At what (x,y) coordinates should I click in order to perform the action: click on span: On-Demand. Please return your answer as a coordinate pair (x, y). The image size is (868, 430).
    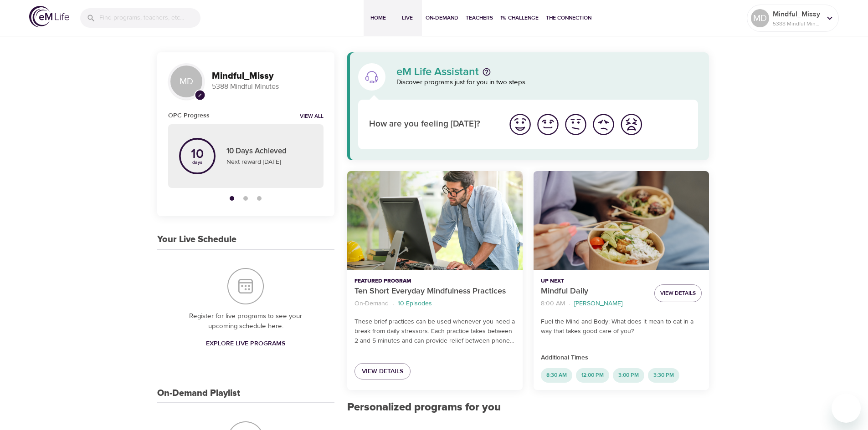
    Looking at the image, I should click on (442, 18).